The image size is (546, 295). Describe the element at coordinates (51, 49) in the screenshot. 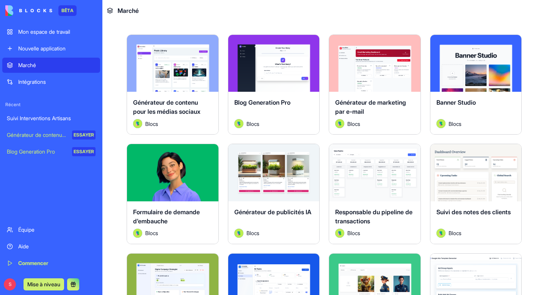

I see `a: Nouvelle application` at that location.